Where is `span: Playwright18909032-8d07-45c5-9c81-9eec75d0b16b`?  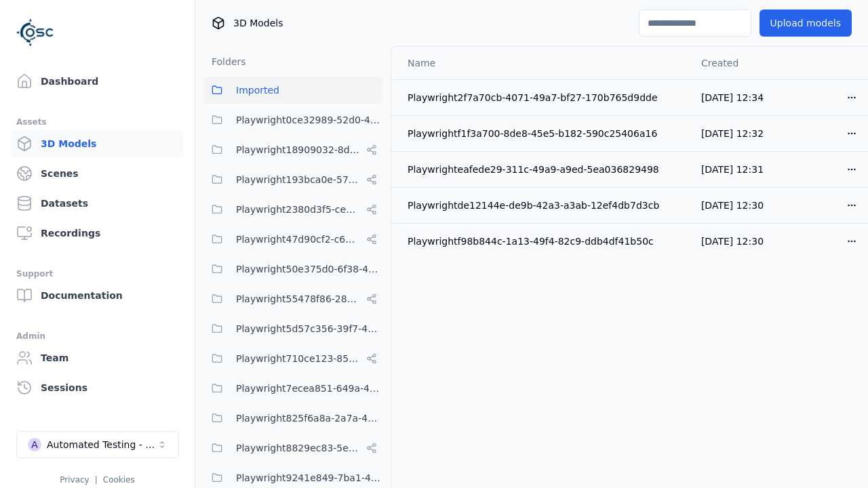 span: Playwright18909032-8d07-45c5-9c81-9eec75d0b16b is located at coordinates (299, 150).